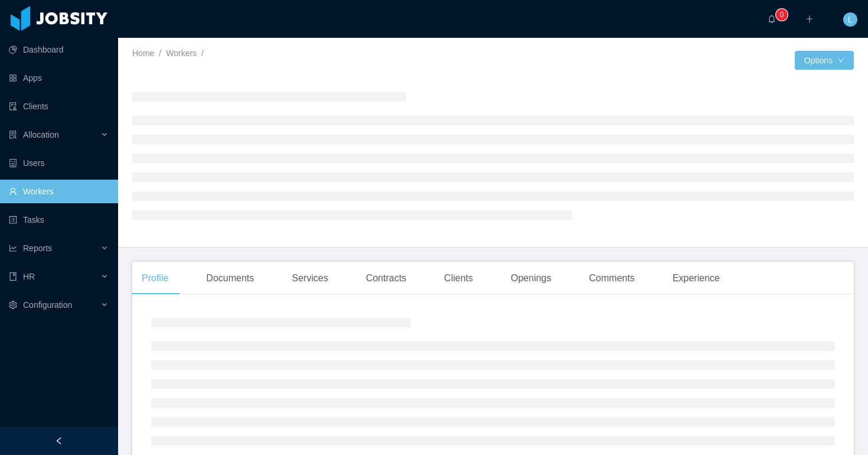  What do you see at coordinates (230, 279) in the screenshot?
I see `div: Documents` at bounding box center [230, 279].